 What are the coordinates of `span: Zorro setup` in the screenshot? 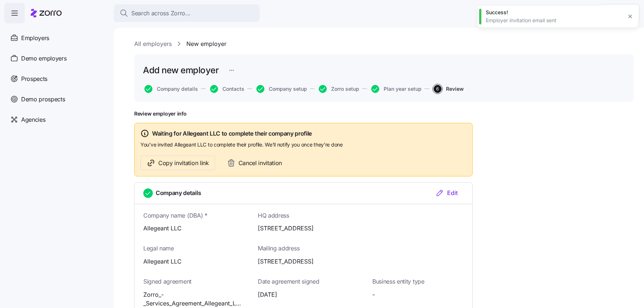 It's located at (345, 89).